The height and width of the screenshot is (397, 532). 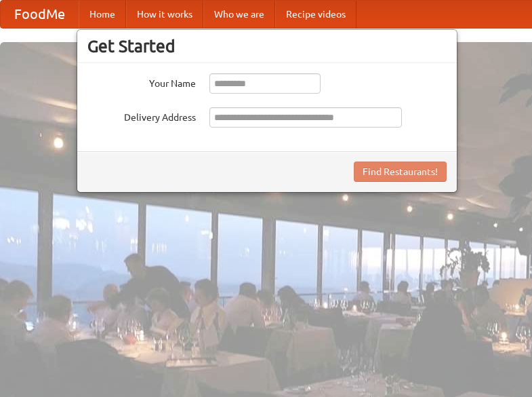 I want to click on a: FoodMe, so click(x=40, y=14).